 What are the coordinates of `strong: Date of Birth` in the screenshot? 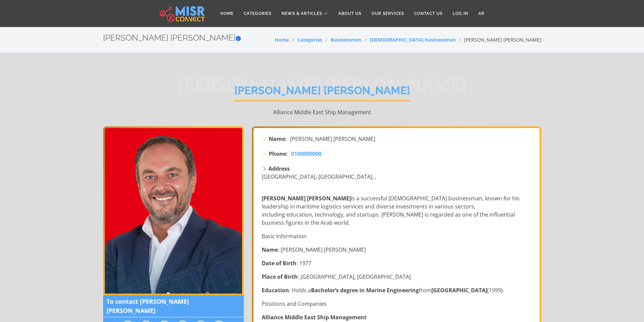 It's located at (279, 263).